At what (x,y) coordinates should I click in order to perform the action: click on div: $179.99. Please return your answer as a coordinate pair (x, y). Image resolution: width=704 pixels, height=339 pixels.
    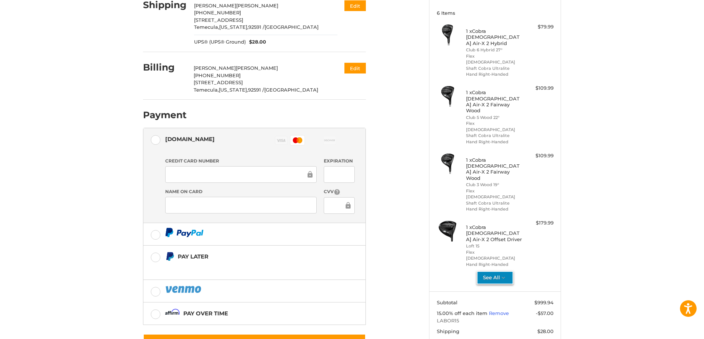
    Looking at the image, I should click on (539, 223).